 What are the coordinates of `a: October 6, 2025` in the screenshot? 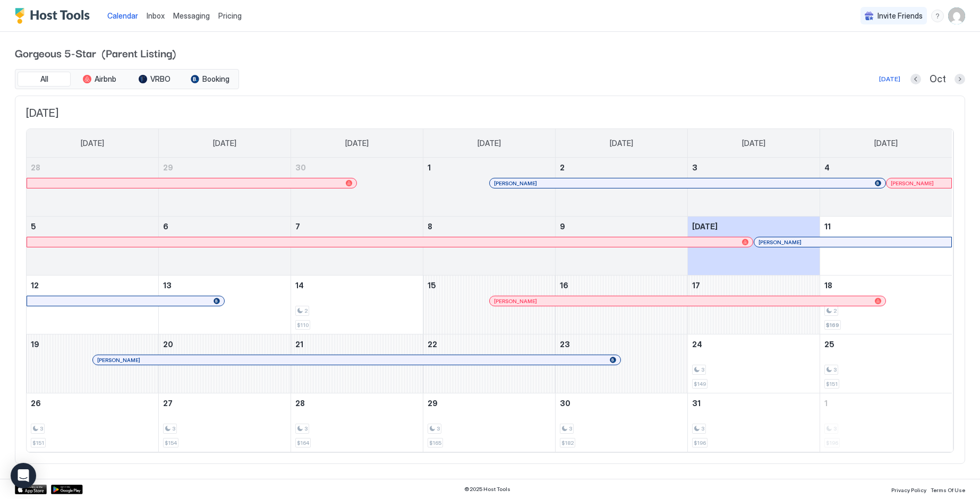 It's located at (225, 226).